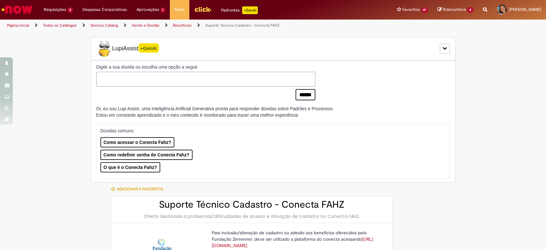 The image size is (546, 250). Describe the element at coordinates (269, 131) in the screenshot. I see `p: Dúvidas comuns:` at that location.